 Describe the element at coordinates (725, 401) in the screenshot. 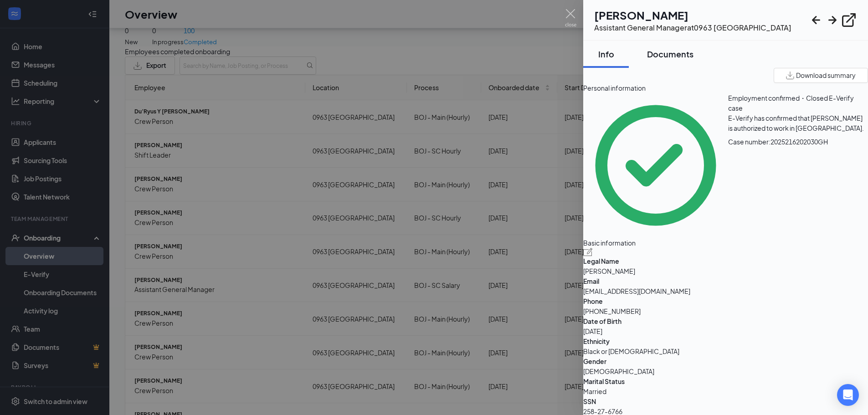

I see `span: SSN` at that location.